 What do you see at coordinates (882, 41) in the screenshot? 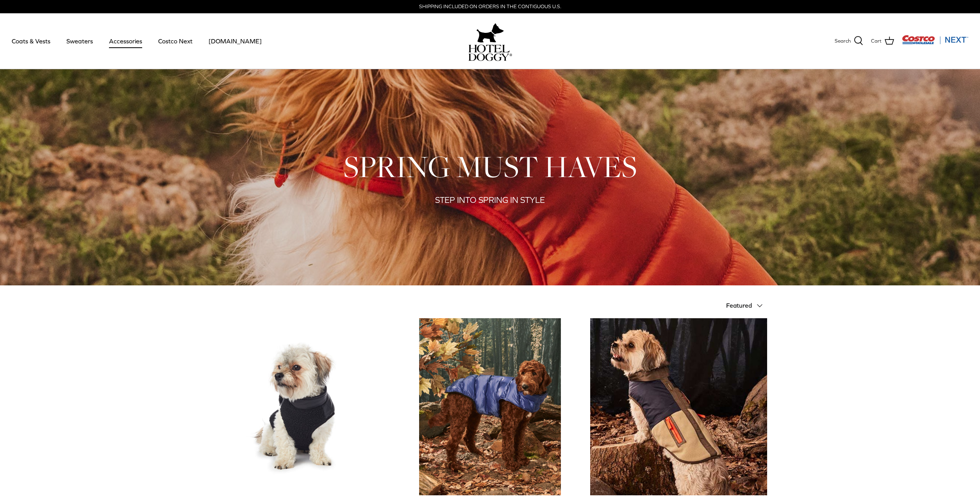
I see `a: Cart` at bounding box center [882, 41].